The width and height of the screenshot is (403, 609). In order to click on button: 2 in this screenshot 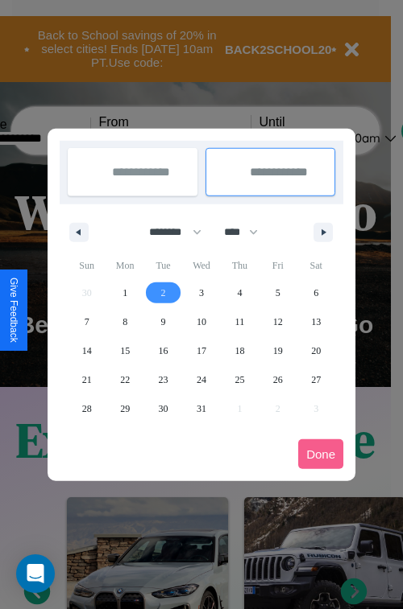, I will do `click(163, 293)`.